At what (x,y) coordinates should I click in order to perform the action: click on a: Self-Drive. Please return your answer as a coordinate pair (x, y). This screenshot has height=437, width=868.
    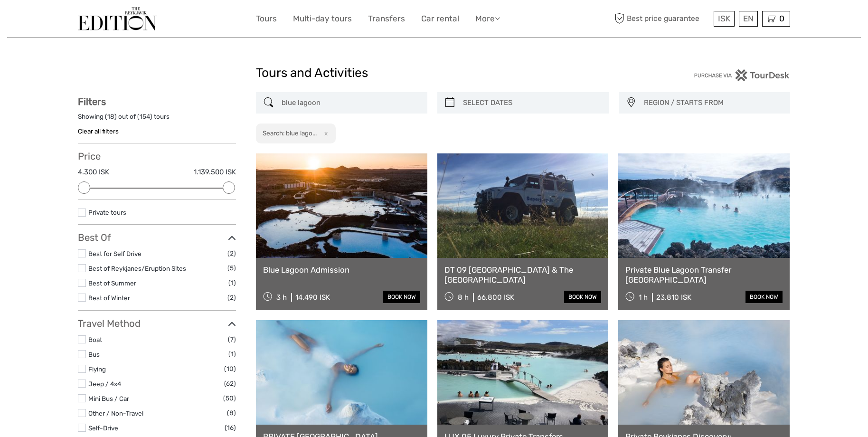
    Looking at the image, I should click on (103, 428).